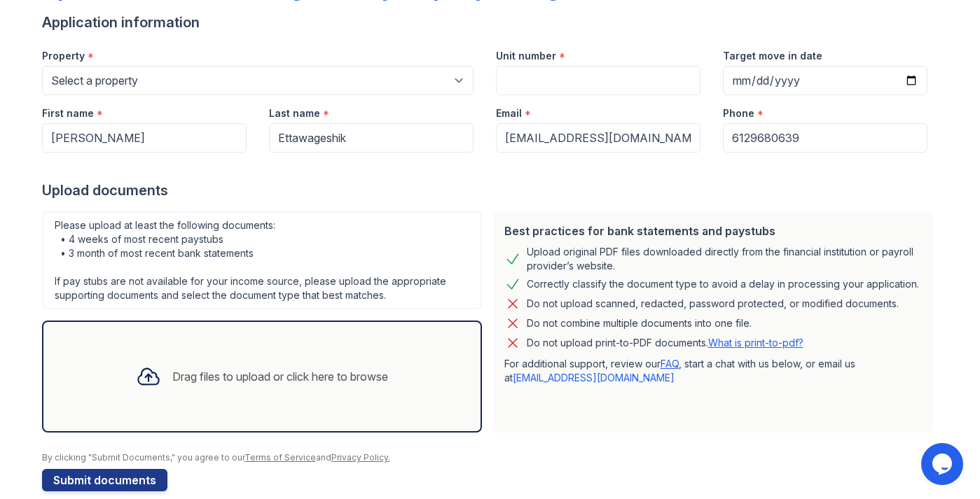 The width and height of the screenshot is (980, 499). I want to click on p: For additional support, review our , start a chat with us below, or email us at, so click(713, 372).